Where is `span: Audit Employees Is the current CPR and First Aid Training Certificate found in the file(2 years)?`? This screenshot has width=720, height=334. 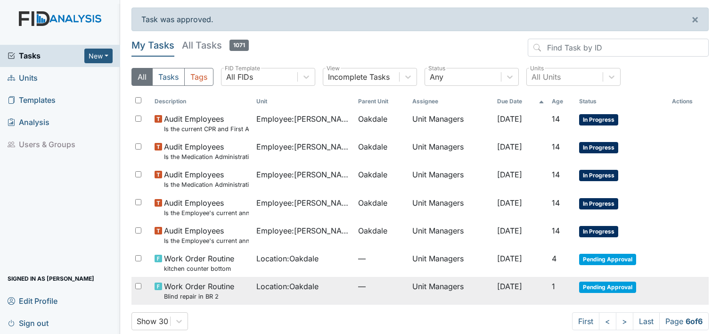 span: Audit Employees Is the current CPR and First Aid Training Certificate found in the file(2 years)? is located at coordinates (207, 123).